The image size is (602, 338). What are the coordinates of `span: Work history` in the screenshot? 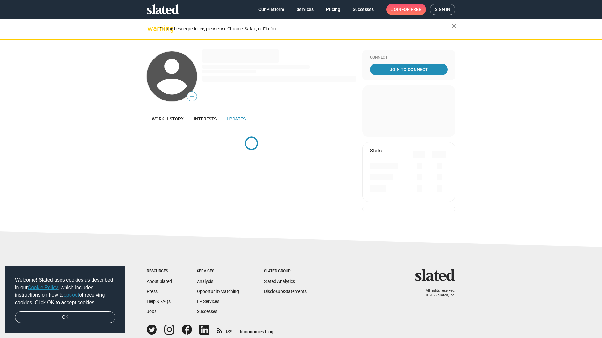 It's located at (168, 119).